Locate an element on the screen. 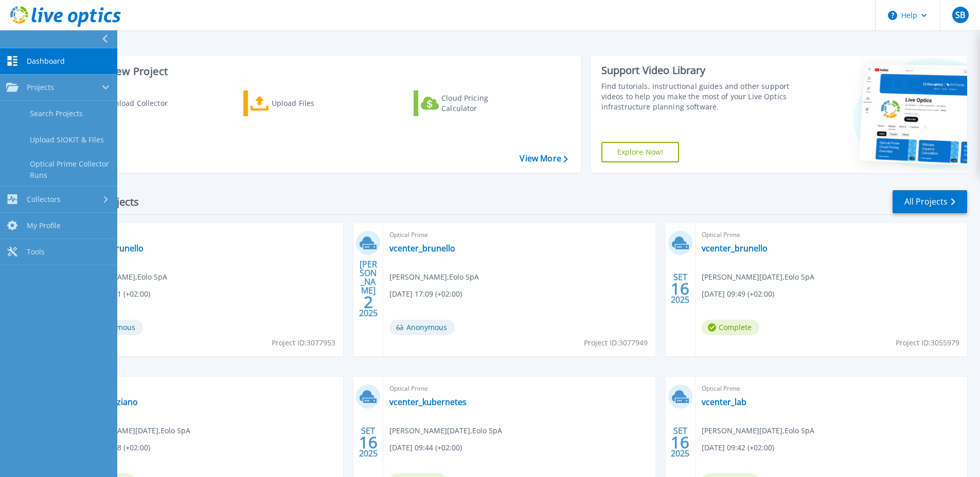 Image resolution: width=980 pixels, height=477 pixels. a: Explore Now! is located at coordinates (640, 152).